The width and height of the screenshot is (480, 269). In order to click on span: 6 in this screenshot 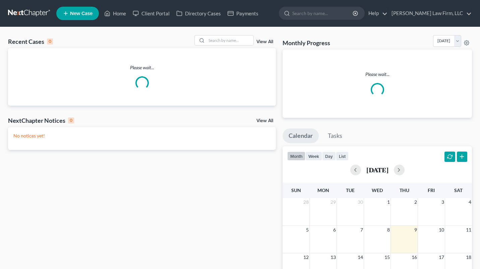, I will do `click(334, 230)`.